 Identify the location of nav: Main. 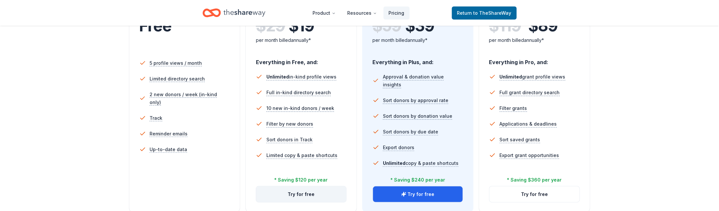
(359, 13).